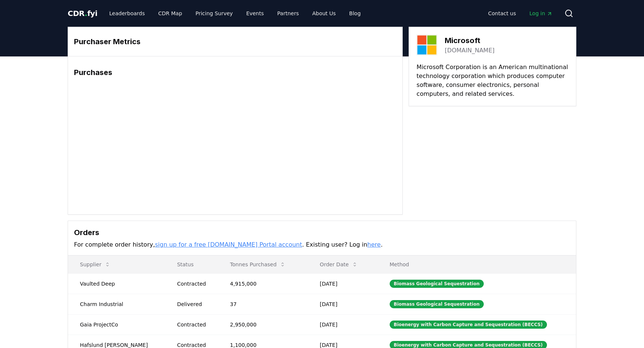 This screenshot has width=644, height=348. What do you see at coordinates (170, 13) in the screenshot?
I see `a: CDR Map` at bounding box center [170, 13].